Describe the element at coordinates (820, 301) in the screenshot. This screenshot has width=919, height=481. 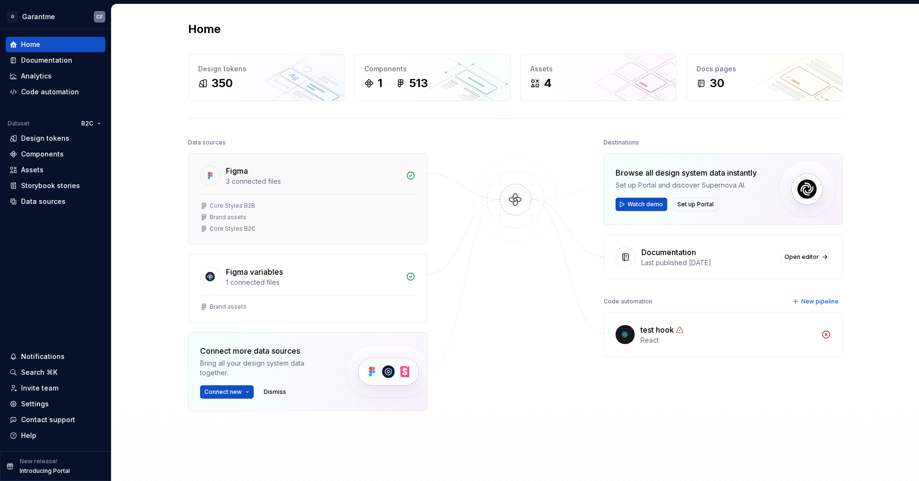
I see `span: New pipeline` at that location.